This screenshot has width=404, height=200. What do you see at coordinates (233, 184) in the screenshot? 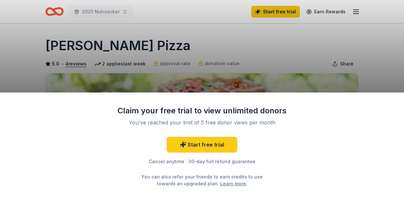
I see `a: Learn more` at bounding box center [233, 184].